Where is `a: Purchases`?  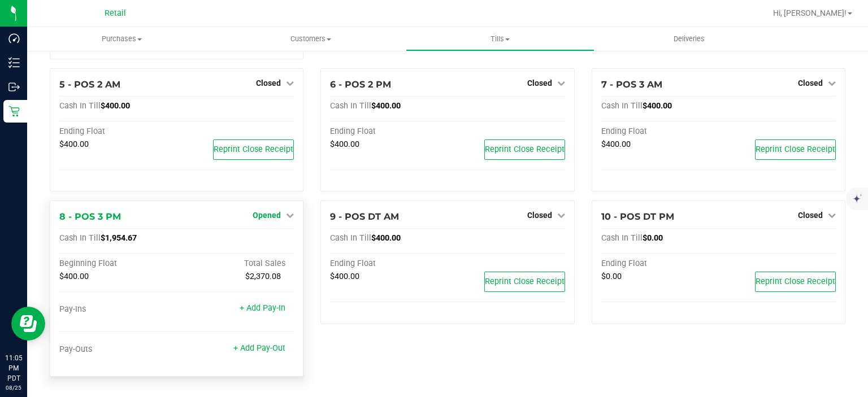 a: Purchases is located at coordinates (121, 39).